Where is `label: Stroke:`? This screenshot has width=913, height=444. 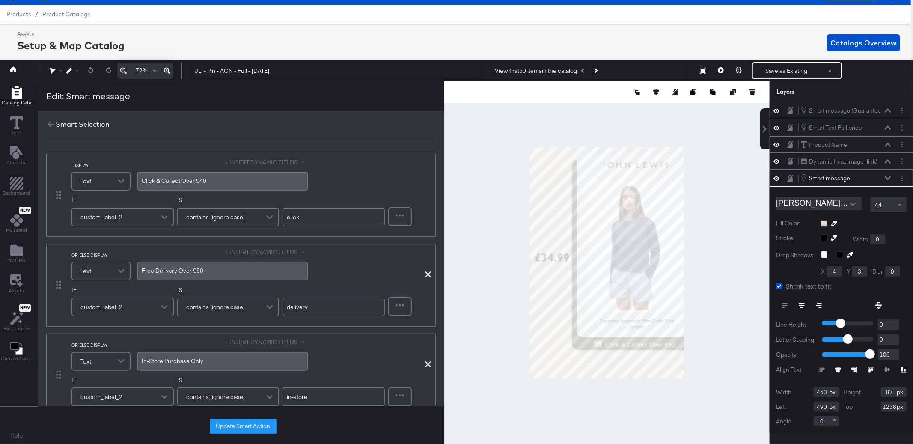
label: Stroke: is located at coordinates (794, 239).